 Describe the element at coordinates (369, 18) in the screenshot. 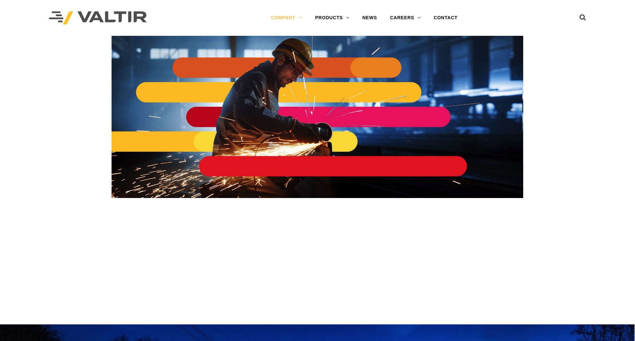

I see `a: NEWS` at that location.